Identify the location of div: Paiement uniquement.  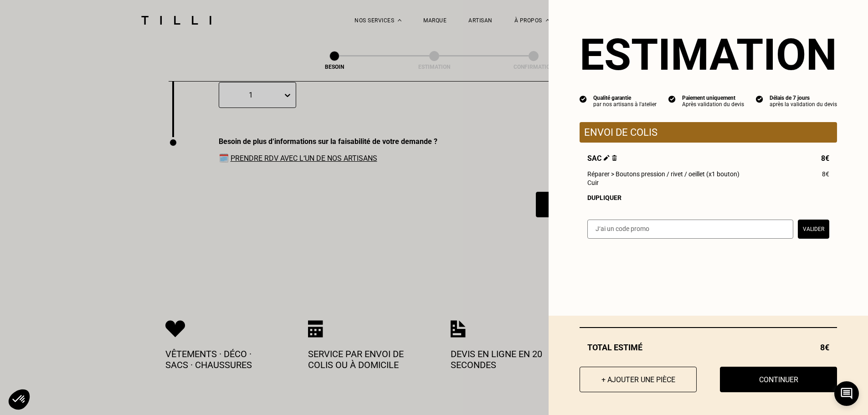
(713, 98).